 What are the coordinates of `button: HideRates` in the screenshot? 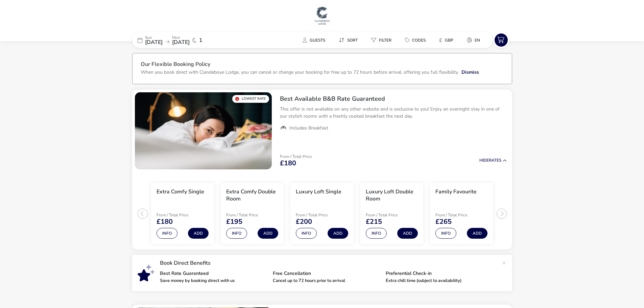 It's located at (493, 160).